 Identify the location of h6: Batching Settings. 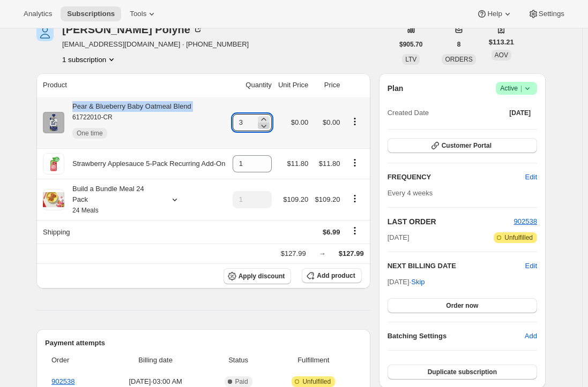
(456, 336).